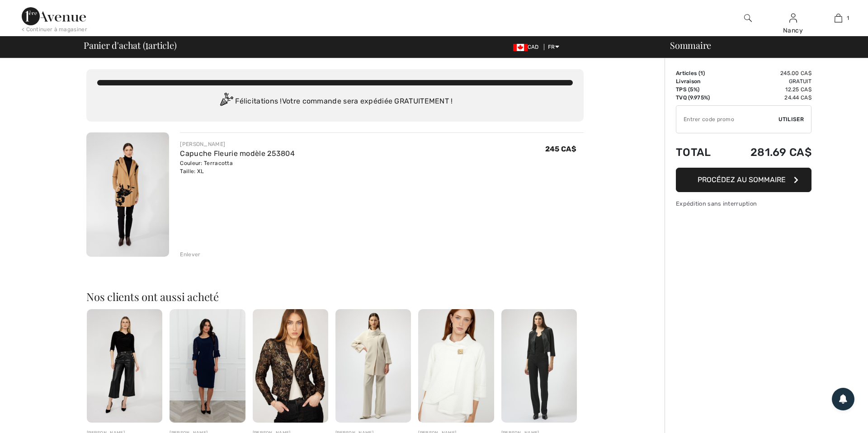  What do you see at coordinates (237, 167) in the screenshot?
I see `div: Couleur: Terracotta Taille: XL` at bounding box center [237, 167].